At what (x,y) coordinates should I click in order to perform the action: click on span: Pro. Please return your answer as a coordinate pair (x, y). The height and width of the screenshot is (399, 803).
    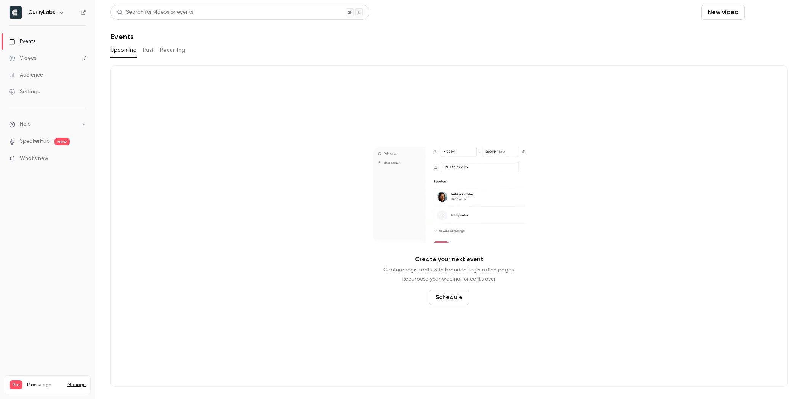
    Looking at the image, I should click on (16, 385).